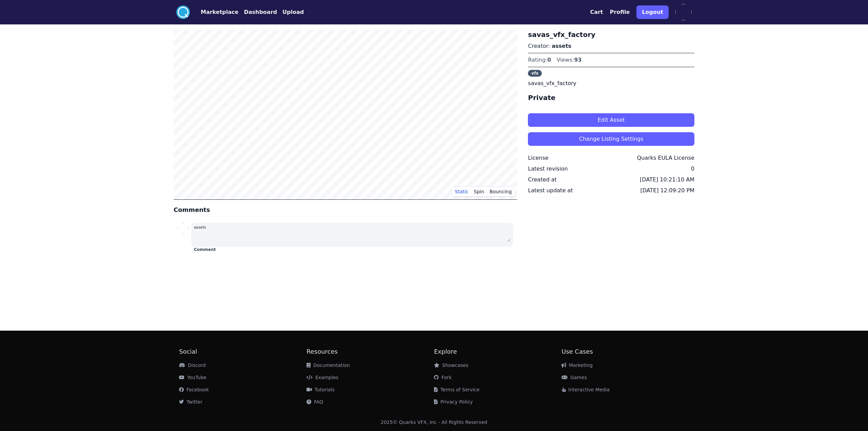 The width and height of the screenshot is (868, 431). What do you see at coordinates (290, 12) in the screenshot?
I see `a: Upload` at bounding box center [290, 12].